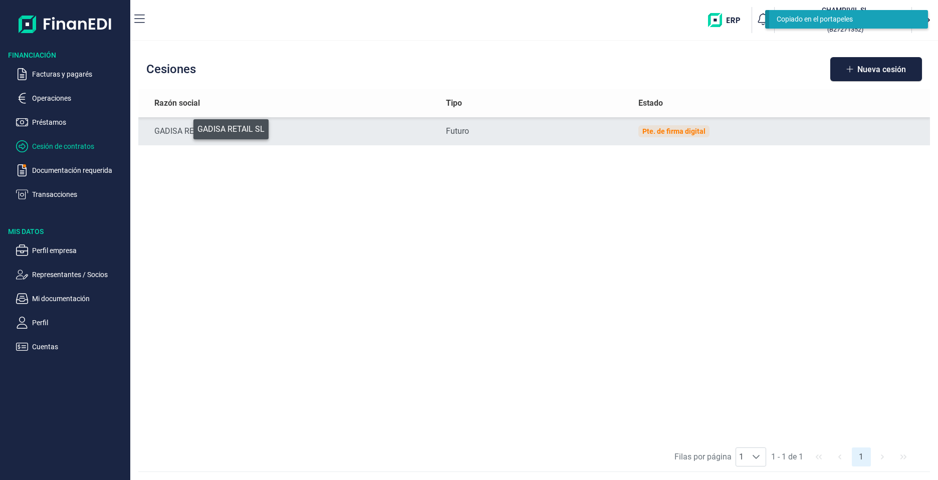 This screenshot has height=480, width=938. Describe the element at coordinates (79, 146) in the screenshot. I see `p: Cesión de contratos` at that location.